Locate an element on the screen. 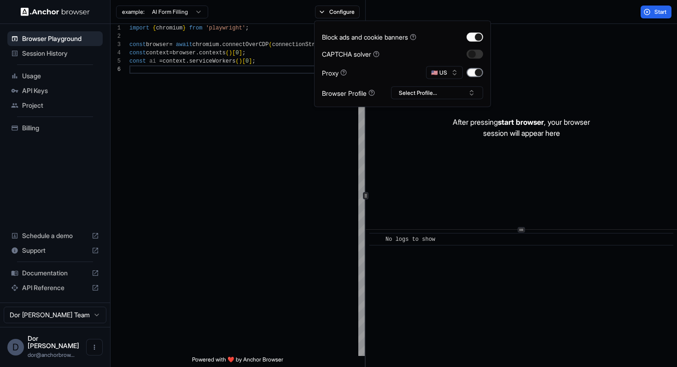 The image size is (677, 367). div: Block ads and cookie banners is located at coordinates (369, 37).